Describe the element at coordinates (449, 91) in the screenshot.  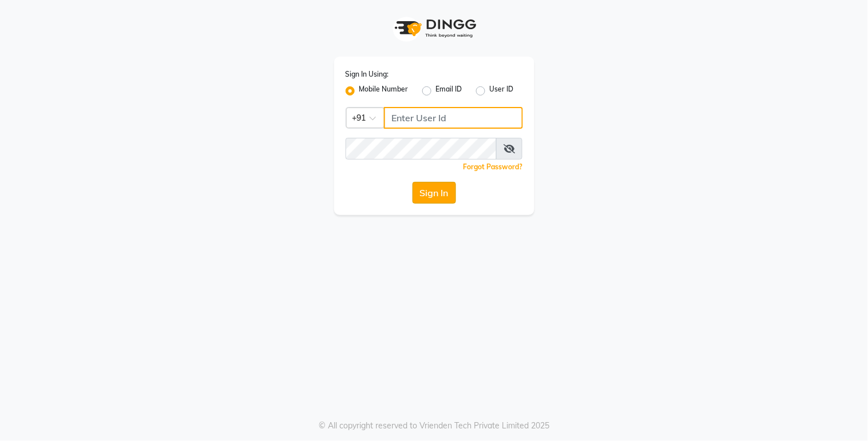
I see `label: Email ID` at that location.